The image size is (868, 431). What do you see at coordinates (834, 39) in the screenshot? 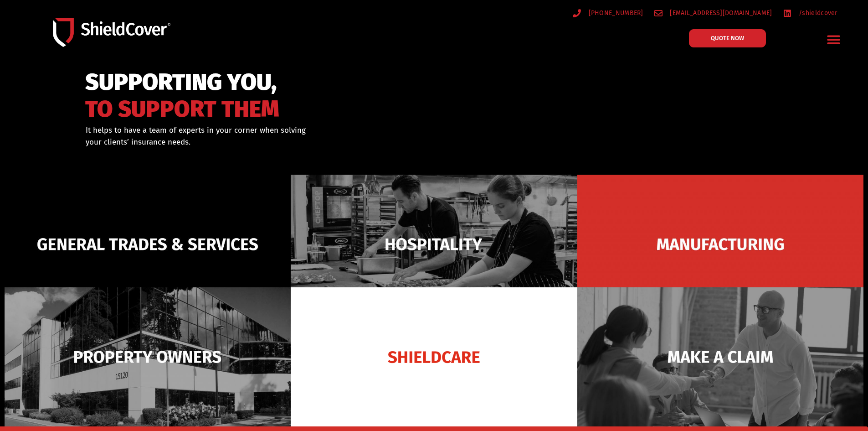
I see `div: Menu Toggle` at bounding box center [834, 39].